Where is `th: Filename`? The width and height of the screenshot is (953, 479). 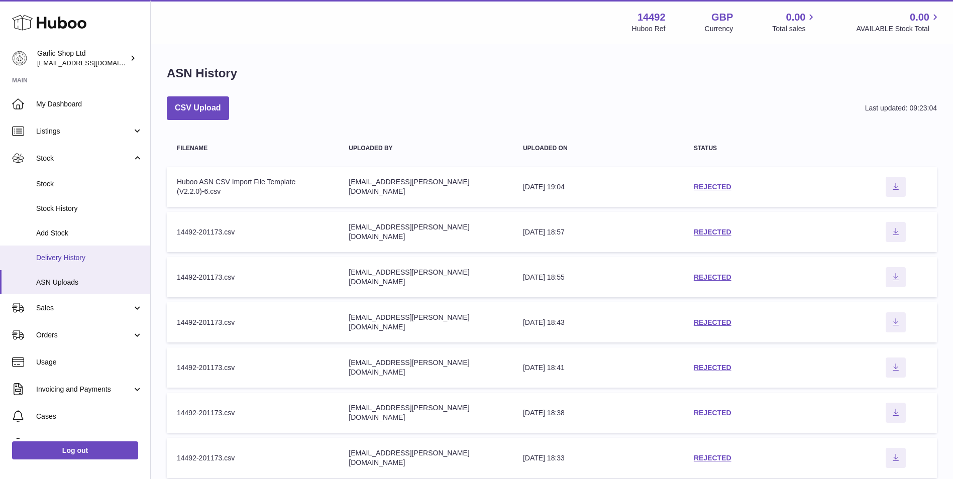 th: Filename is located at coordinates (253, 148).